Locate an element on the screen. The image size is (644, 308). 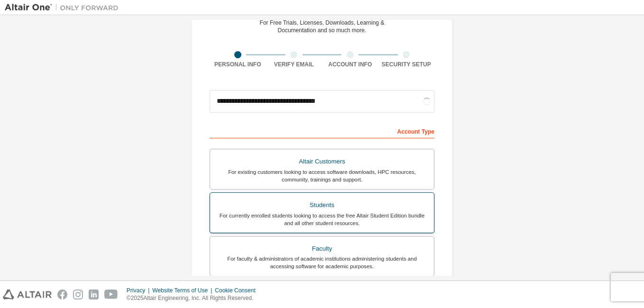
div: Account Info is located at coordinates (350, 64).